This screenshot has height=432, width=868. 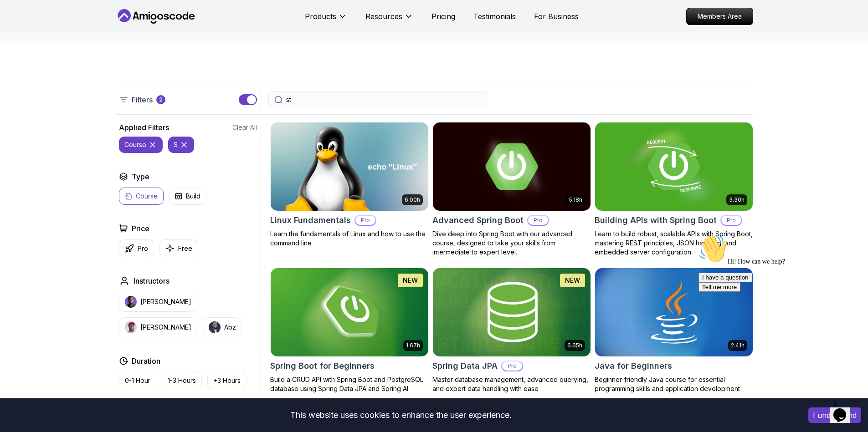 What do you see at coordinates (138, 381) in the screenshot?
I see `p: 0-1 Hour` at bounding box center [138, 381].